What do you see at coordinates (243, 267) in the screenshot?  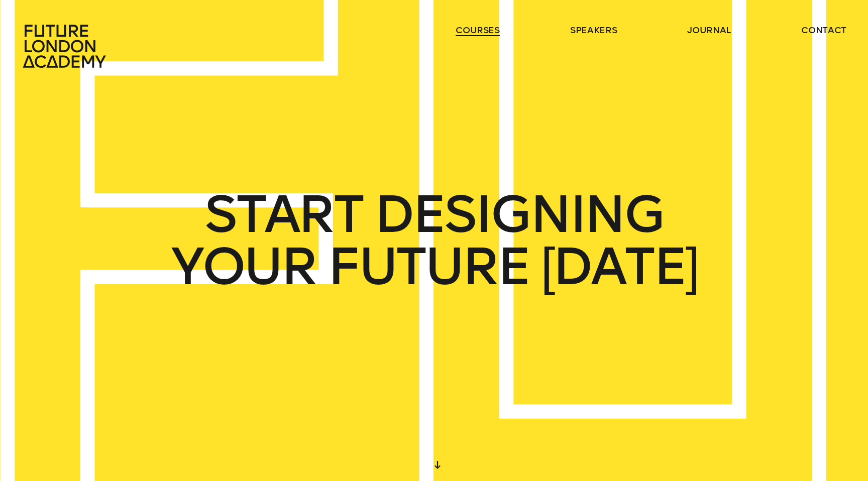 I see `span: YOUR` at bounding box center [243, 267].